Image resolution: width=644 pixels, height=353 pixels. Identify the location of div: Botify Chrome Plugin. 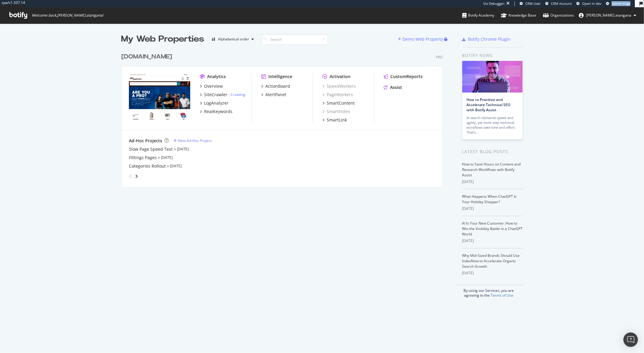
(490, 39).